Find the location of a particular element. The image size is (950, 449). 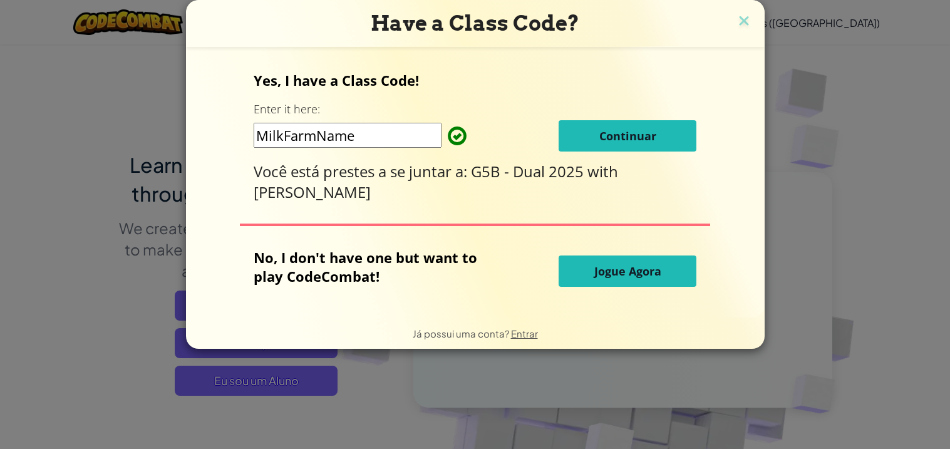

button: Continuar is located at coordinates (628, 136).